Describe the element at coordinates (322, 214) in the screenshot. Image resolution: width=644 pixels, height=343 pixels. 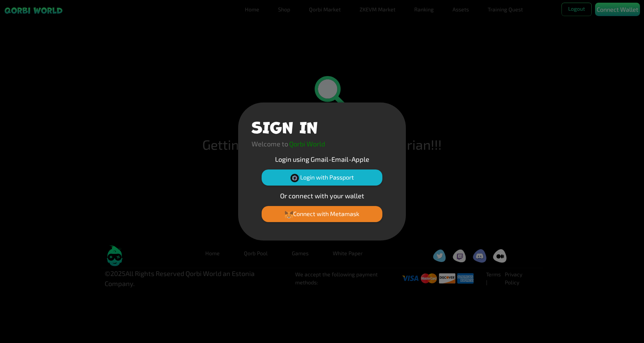
I see `button: Connect with Metamask` at that location.